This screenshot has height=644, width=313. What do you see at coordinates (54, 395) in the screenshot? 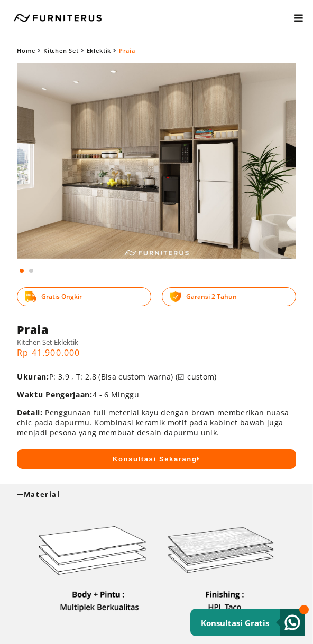
I see `span: Waktu Pengerjaan:` at bounding box center [54, 395].